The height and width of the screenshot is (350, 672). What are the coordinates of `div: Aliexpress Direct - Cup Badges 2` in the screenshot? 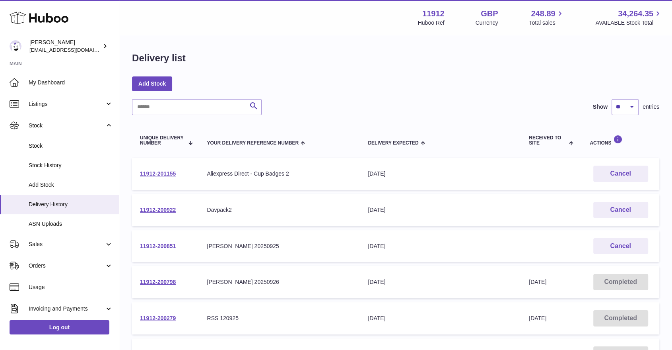 It's located at (279, 173).